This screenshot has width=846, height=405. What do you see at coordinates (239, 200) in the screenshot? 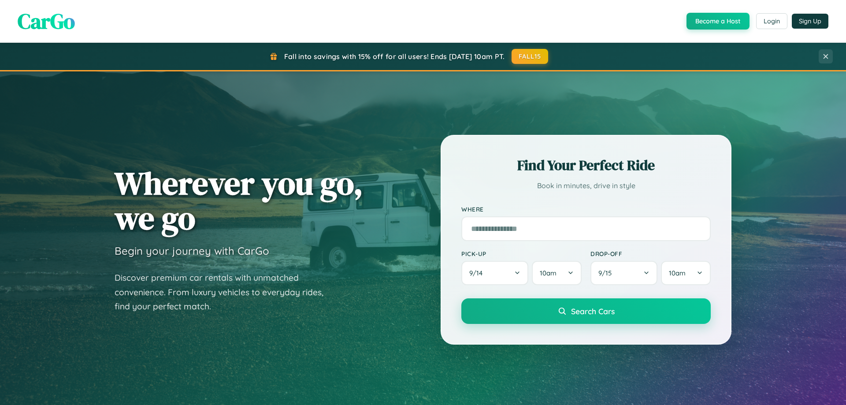
I see `h1: Wherever you go, we go` at bounding box center [239, 200].